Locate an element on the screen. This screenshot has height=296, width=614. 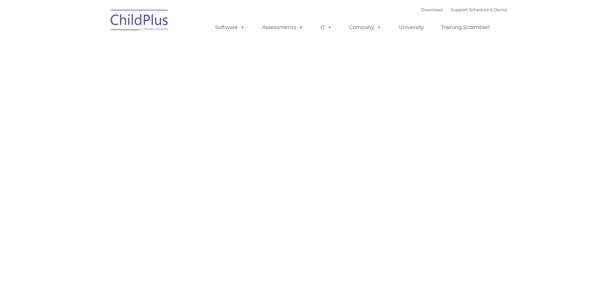
img: ChildPlus by Procare Solutions is located at coordinates (139, 21).